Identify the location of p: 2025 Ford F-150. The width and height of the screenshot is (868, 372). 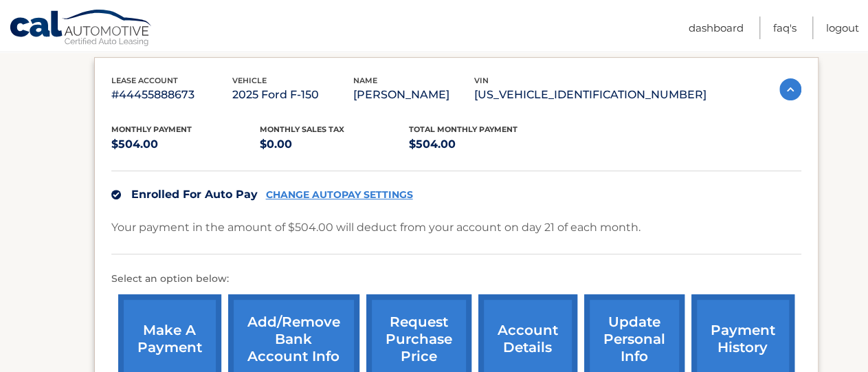
(293, 95).